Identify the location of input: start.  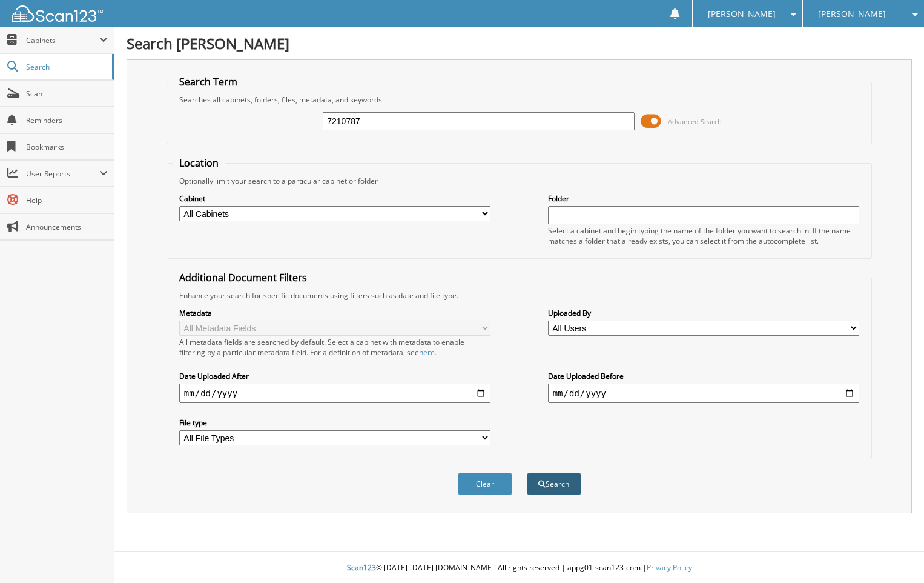
(335, 393).